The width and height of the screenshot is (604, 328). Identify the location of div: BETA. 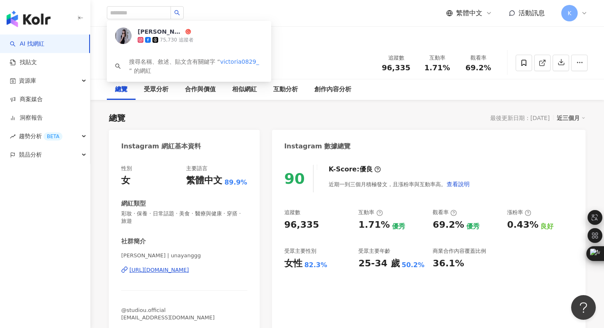
(53, 136).